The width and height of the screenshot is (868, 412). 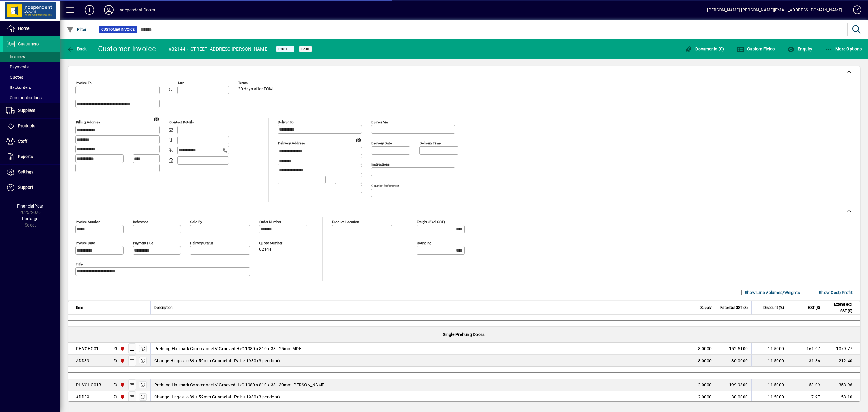 I want to click on mat-label: Delivery time, so click(x=430, y=143).